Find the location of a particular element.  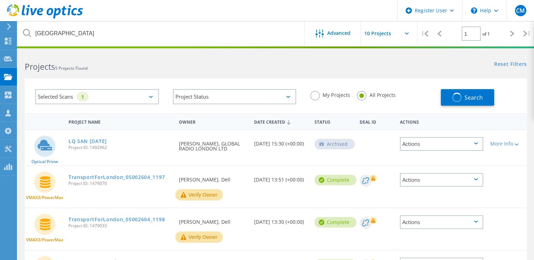

span: Project ID: 1479033 is located at coordinates (120, 226).